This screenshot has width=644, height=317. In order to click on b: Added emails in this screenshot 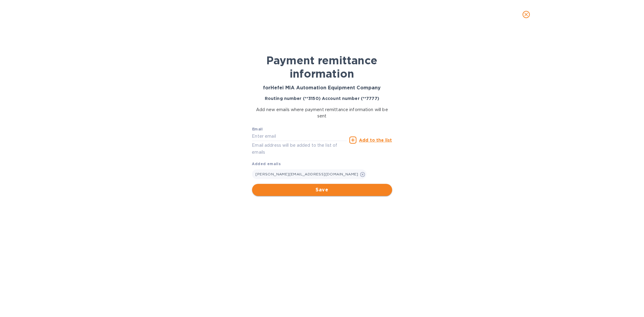, I will do `click(266, 163)`.